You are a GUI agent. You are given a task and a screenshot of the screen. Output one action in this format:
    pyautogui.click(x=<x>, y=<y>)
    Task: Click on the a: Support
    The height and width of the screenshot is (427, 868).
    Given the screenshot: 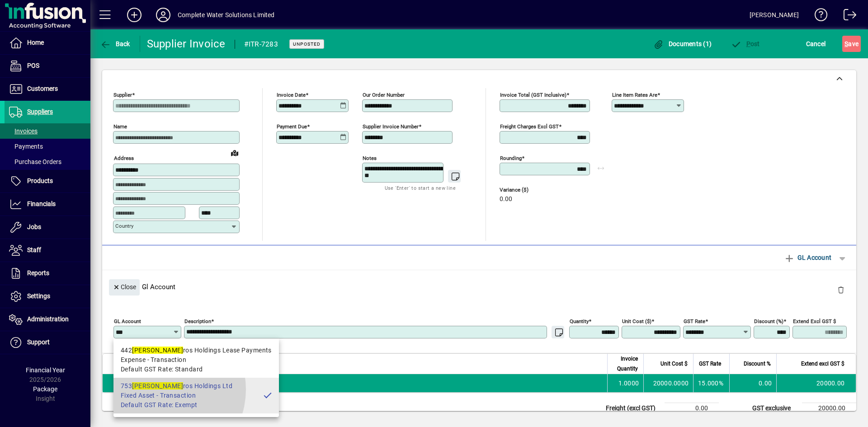 What is the action you would take?
    pyautogui.click(x=47, y=343)
    